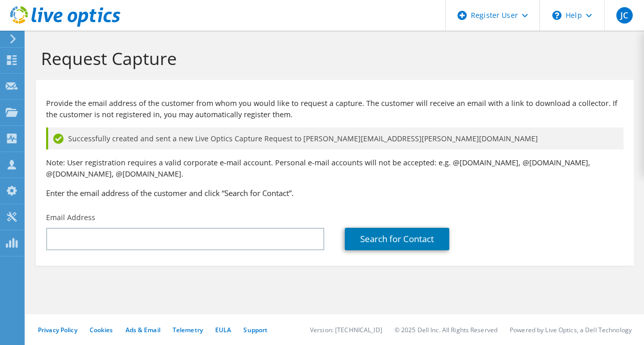  I want to click on a: Support, so click(255, 329).